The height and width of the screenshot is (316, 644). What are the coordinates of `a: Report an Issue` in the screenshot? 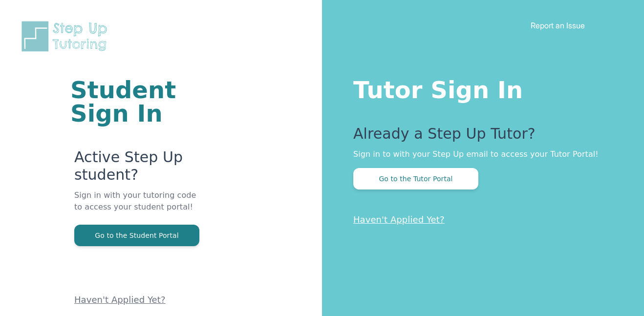 It's located at (558, 25).